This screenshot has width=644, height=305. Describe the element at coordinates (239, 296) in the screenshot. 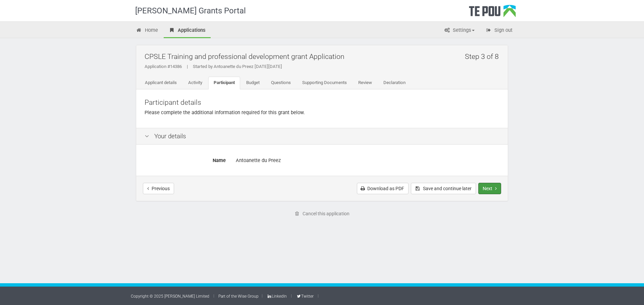

I see `a: Part of the Wise Group` at that location.